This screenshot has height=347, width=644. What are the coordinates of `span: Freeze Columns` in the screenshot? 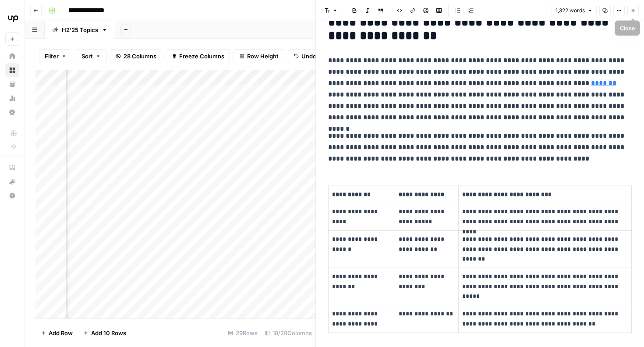 It's located at (202, 56).